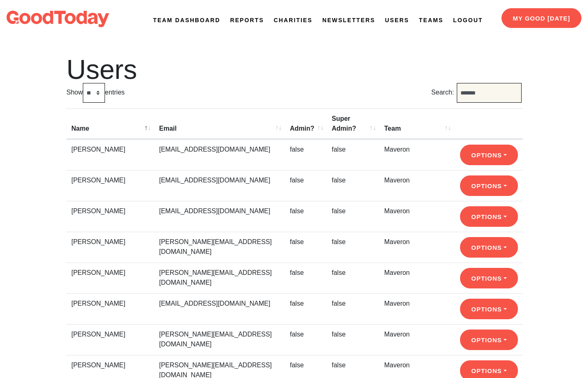 The image size is (588, 378). What do you see at coordinates (294, 69) in the screenshot?
I see `h1: Users` at bounding box center [294, 69].